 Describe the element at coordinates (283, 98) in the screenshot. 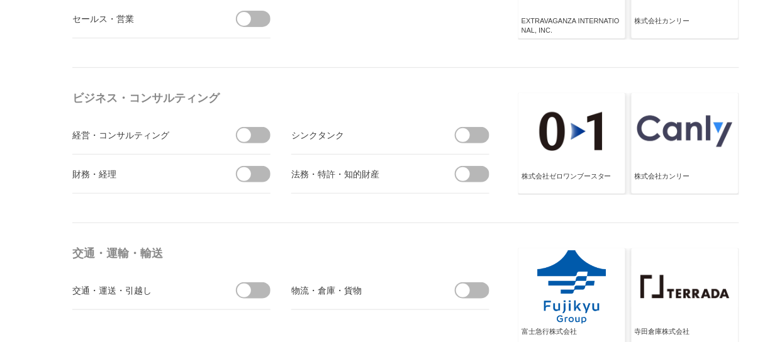

I see `h4: ビジネス・コンサルティング` at that location.